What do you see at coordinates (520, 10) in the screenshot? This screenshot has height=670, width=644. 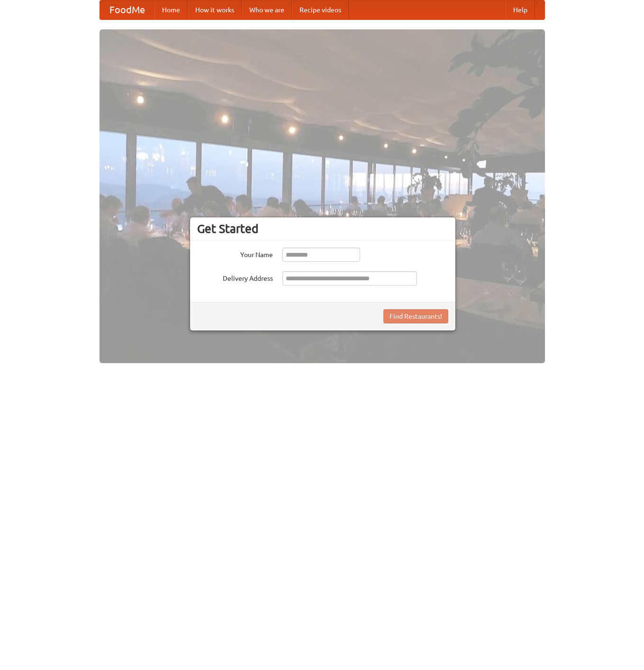 I see `a: Help` at bounding box center [520, 10].